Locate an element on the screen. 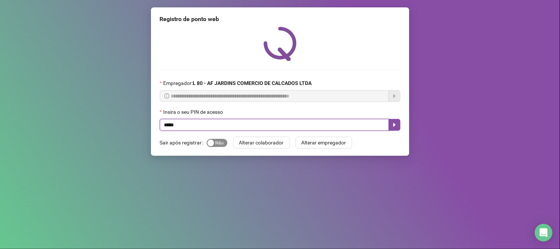  span: caret-right is located at coordinates (394, 125).